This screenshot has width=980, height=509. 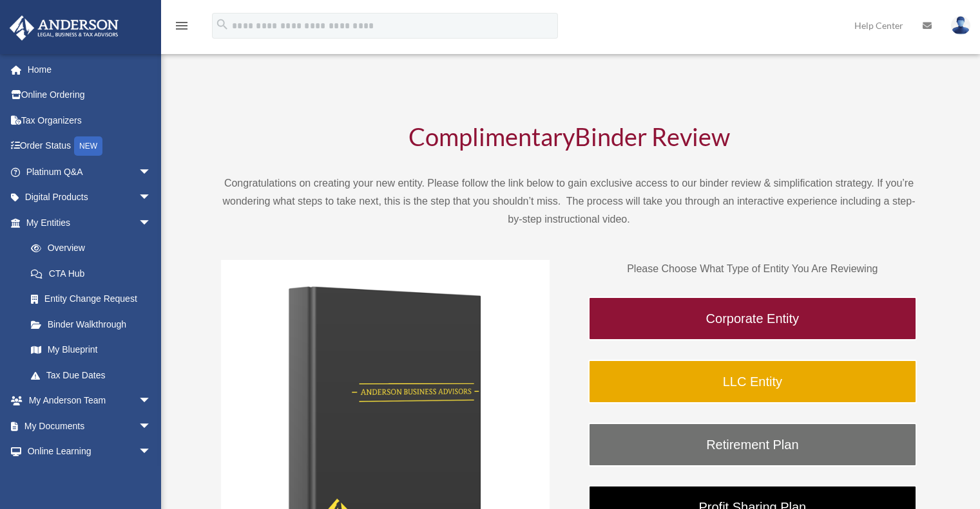 What do you see at coordinates (94, 274) in the screenshot?
I see `a: CTA Hub` at bounding box center [94, 274].